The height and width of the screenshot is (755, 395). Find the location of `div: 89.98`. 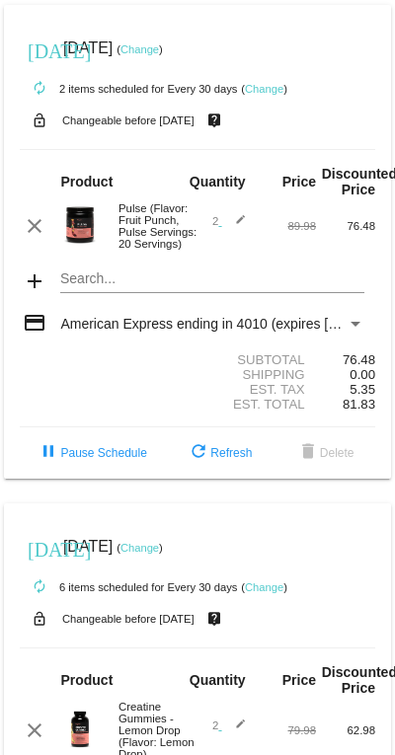

div: 89.98 is located at coordinates (286, 226).